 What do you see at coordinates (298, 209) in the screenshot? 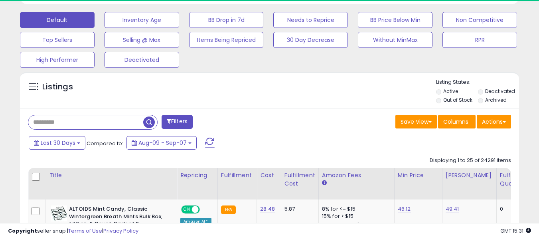
I see `div: 5.87` at bounding box center [298, 209].